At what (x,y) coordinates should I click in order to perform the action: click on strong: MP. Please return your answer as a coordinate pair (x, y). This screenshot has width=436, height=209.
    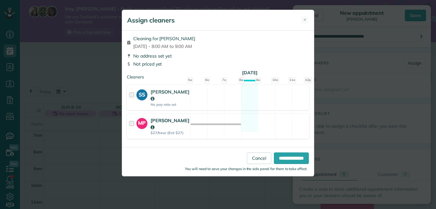
    Looking at the image, I should click on (142, 122).